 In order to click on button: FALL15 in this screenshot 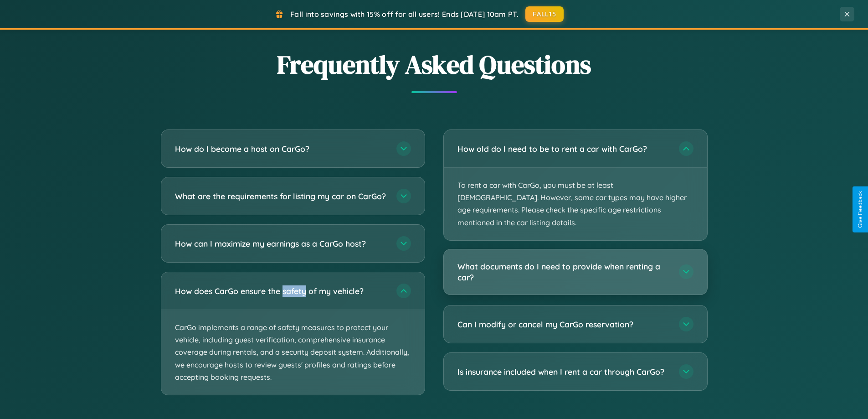, I will do `click(545, 14)`.